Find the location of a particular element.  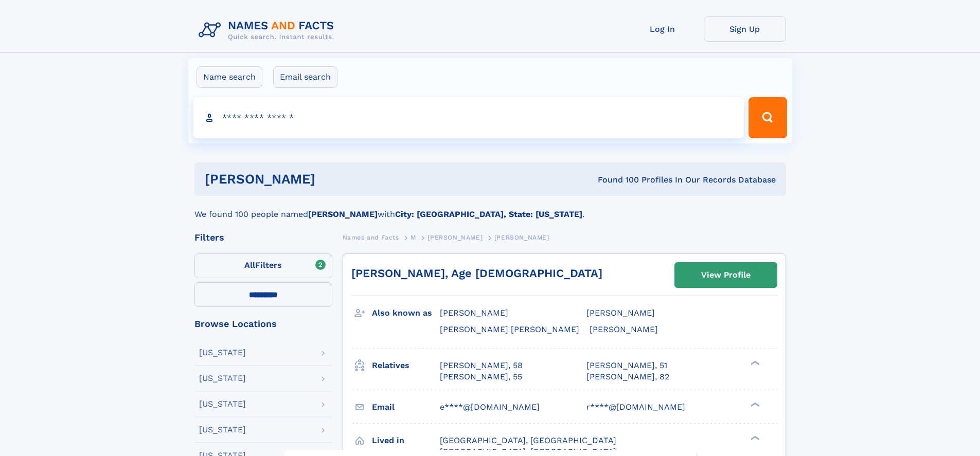

div: Browse Locations is located at coordinates (263, 323).